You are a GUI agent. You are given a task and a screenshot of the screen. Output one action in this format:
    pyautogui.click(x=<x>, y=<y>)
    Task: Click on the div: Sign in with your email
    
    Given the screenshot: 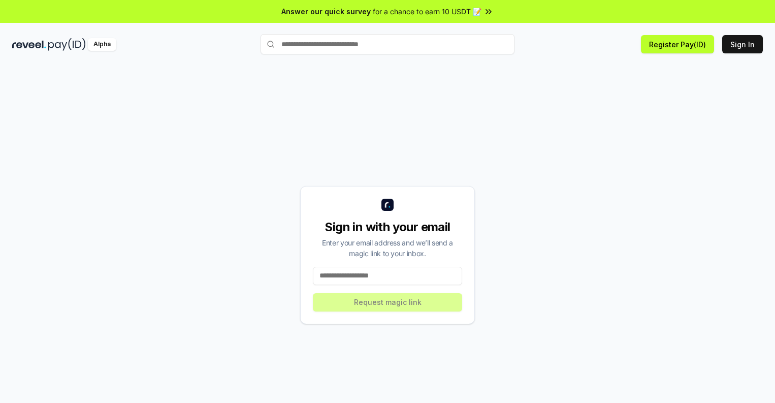 What is the action you would take?
    pyautogui.click(x=387, y=227)
    